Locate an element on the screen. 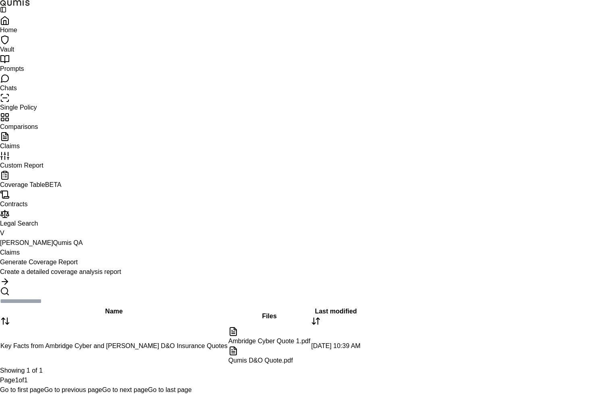 The height and width of the screenshot is (394, 593). span: Go to previous page is located at coordinates (73, 390).